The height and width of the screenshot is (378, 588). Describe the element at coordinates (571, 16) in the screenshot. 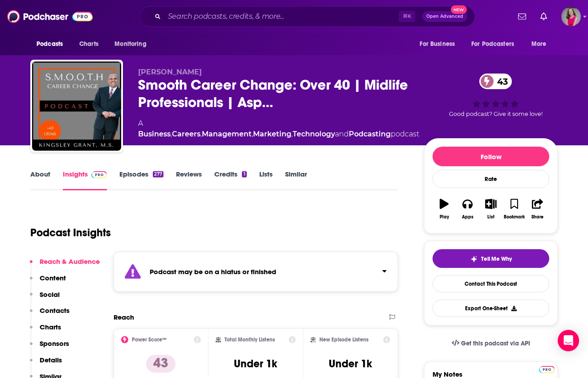

I see `img: User Profile` at that location.